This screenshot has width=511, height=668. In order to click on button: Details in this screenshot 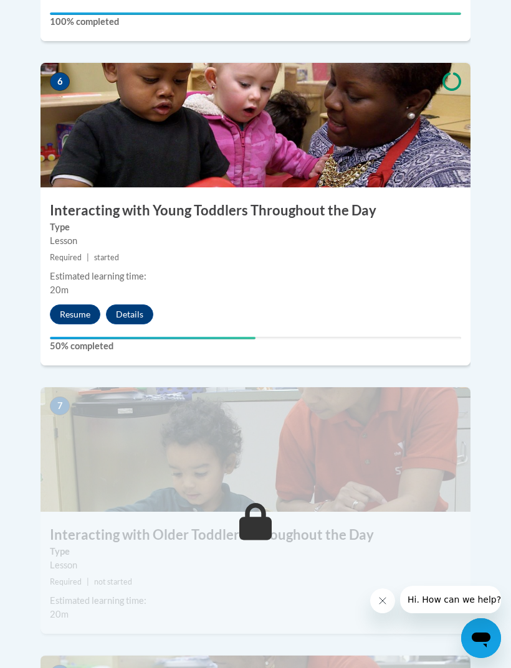, I will do `click(130, 314)`.